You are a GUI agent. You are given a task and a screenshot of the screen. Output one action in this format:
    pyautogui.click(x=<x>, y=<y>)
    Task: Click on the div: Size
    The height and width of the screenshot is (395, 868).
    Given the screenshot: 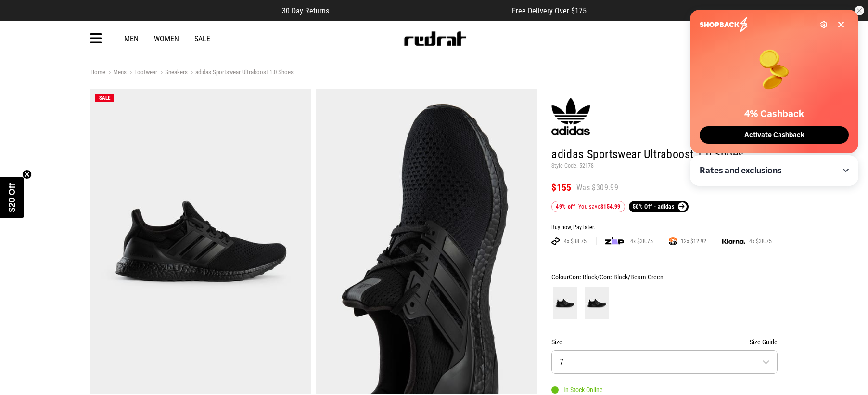 What is the action you would take?
    pyautogui.click(x=665, y=342)
    